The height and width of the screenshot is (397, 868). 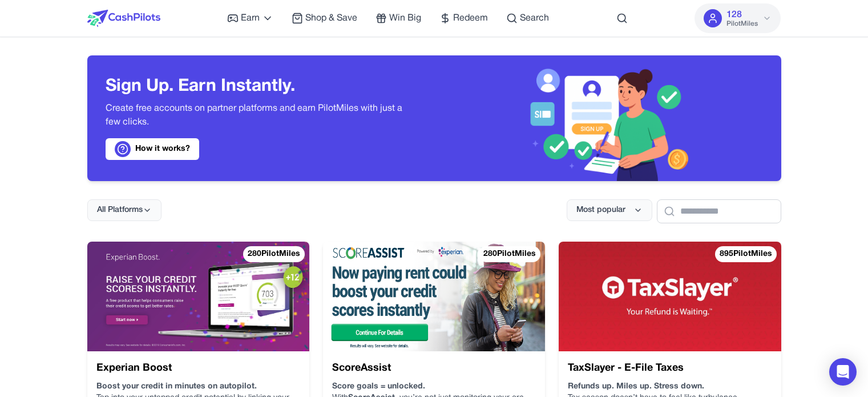 What do you see at coordinates (198, 297) in the screenshot?
I see `img: Experian Boost` at bounding box center [198, 297].